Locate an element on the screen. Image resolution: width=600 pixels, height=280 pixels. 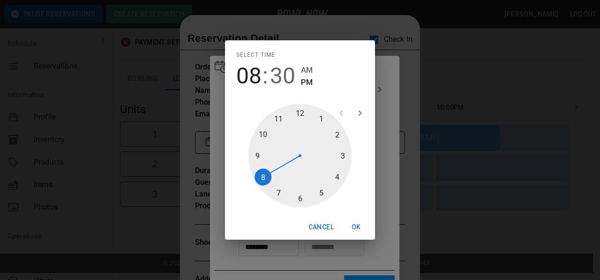
button: open next view is located at coordinates (360, 113).